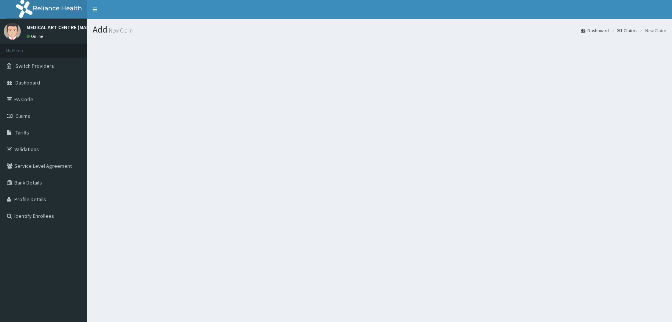 The height and width of the screenshot is (322, 672). I want to click on span: Tariffs, so click(22, 132).